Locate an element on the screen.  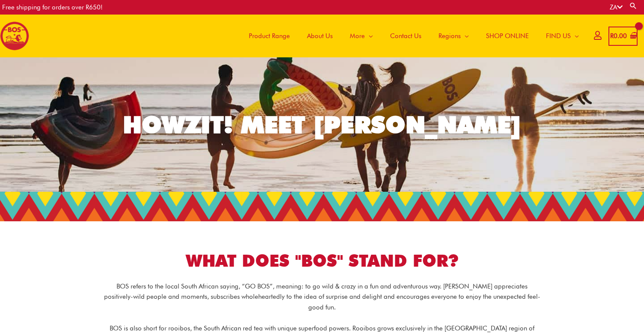
nav: Site Navigation is located at coordinates (411, 36).